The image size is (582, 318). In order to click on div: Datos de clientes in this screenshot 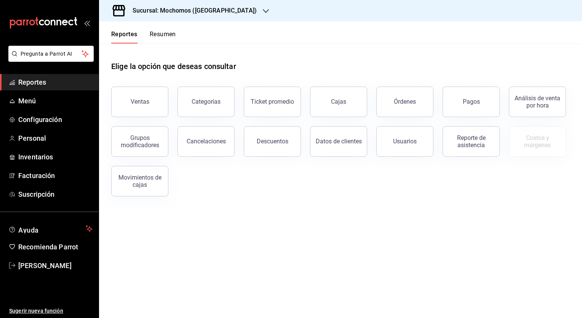, I will do `click(339, 141)`.